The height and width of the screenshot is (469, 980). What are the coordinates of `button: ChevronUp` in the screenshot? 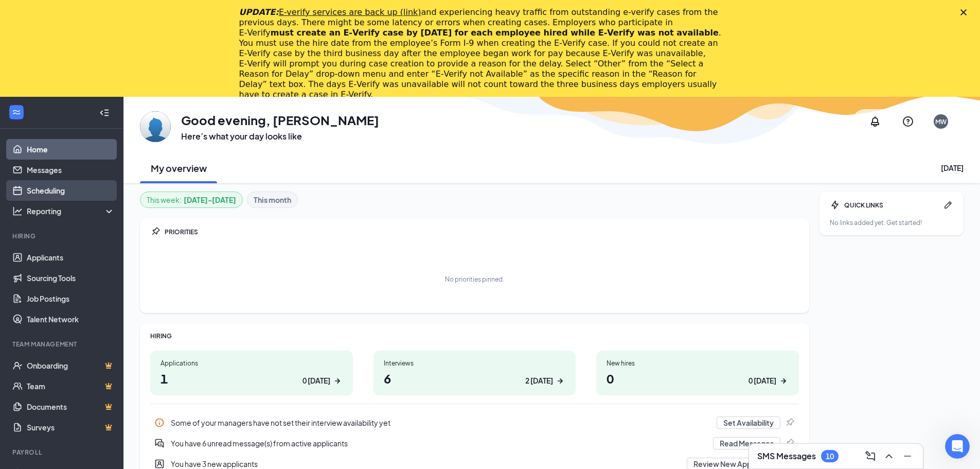 It's located at (888, 456).